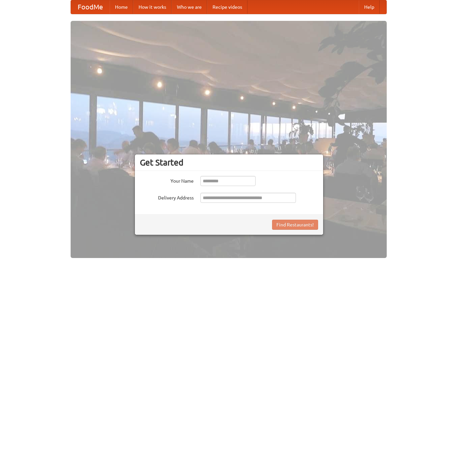 The image size is (457, 476). Describe the element at coordinates (295, 224) in the screenshot. I see `button: Find Restaurants!` at that location.